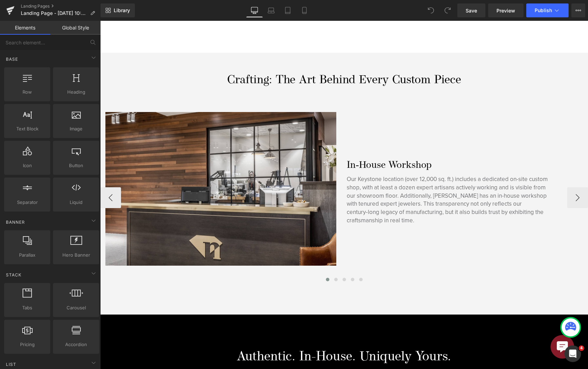 Image resolution: width=588 pixels, height=369 pixels. Describe the element at coordinates (447, 10) in the screenshot. I see `button: Redo` at that location.